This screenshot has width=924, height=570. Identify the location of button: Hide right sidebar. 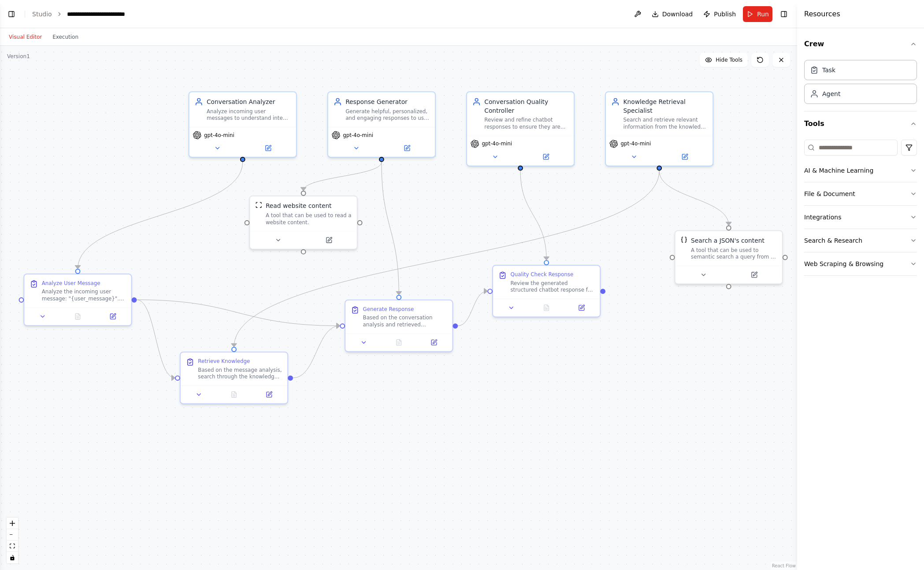
(784, 14).